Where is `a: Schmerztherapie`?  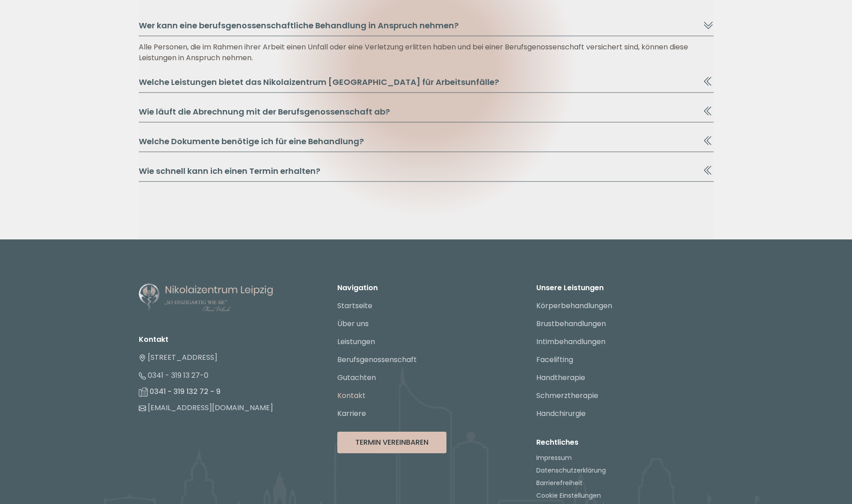
a: Schmerztherapie is located at coordinates (567, 395).